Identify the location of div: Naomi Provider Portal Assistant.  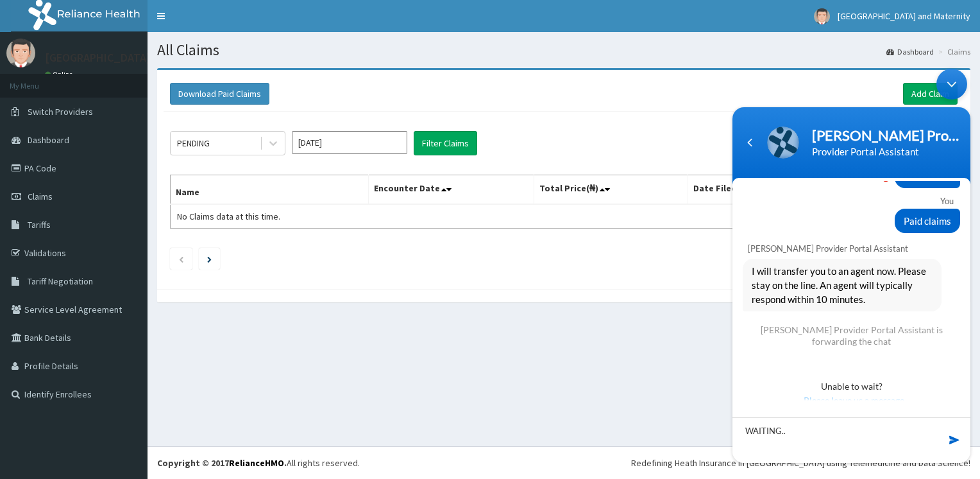
(161, 72).